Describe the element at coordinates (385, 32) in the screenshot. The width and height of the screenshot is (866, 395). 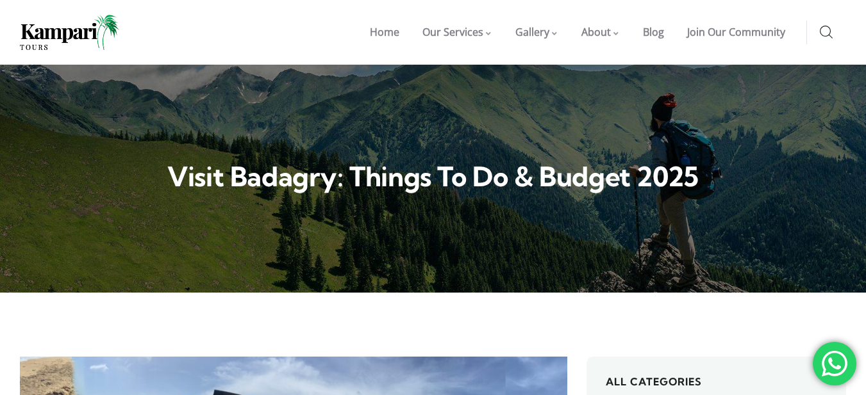
I see `span: Home` at that location.